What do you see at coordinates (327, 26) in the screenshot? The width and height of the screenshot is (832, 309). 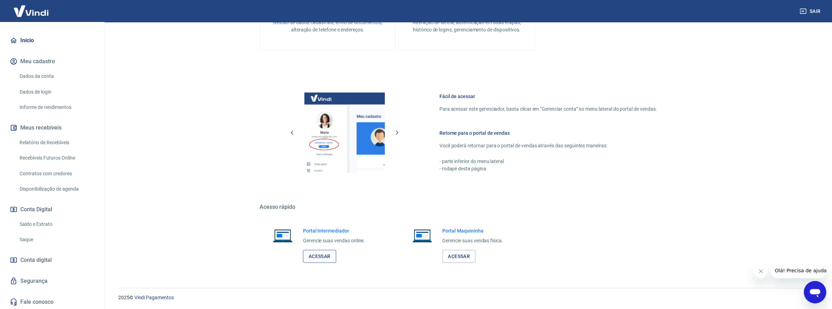 I see `p: Gestão de dados cadastrais, envio de documentos, alteração de telefone e endereços.` at bounding box center [327, 26].